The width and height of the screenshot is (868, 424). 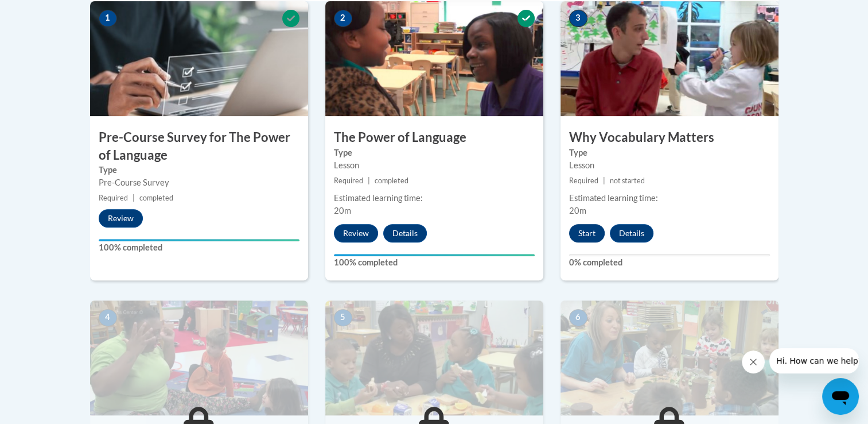 I want to click on span: not started, so click(x=627, y=180).